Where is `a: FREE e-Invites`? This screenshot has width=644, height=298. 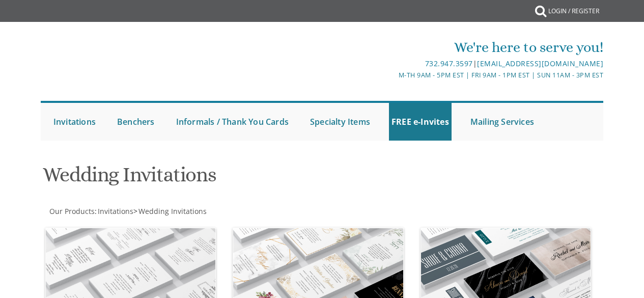 a: FREE e-Invites is located at coordinates (420, 122).